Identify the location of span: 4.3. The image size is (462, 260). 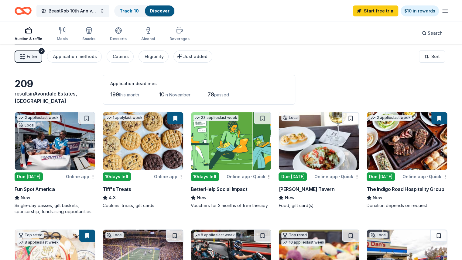
(112, 197).